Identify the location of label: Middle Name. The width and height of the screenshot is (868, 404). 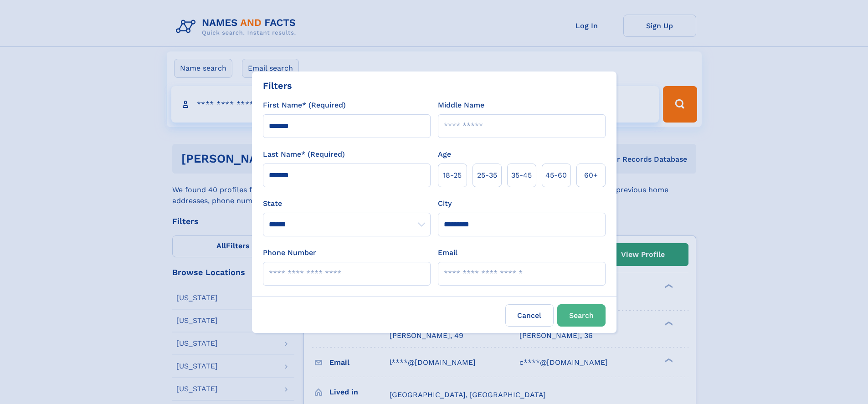
(462, 105).